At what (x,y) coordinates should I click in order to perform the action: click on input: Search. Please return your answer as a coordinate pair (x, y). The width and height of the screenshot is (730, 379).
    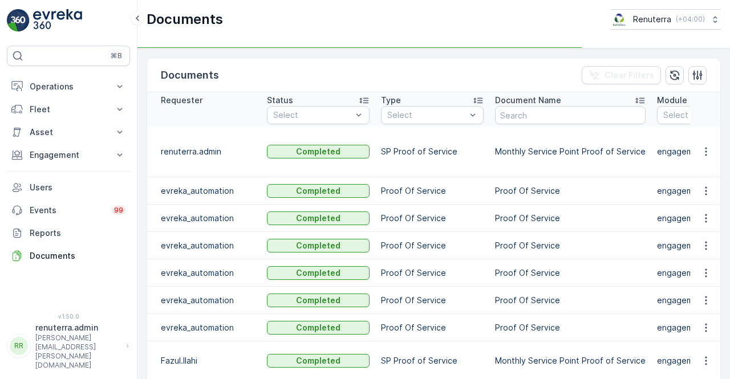
    Looking at the image, I should click on (570, 115).